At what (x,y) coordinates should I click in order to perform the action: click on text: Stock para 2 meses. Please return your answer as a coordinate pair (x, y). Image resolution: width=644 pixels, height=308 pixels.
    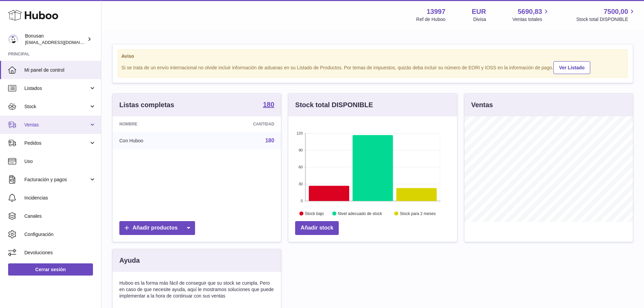
    Looking at the image, I should click on (418, 214).